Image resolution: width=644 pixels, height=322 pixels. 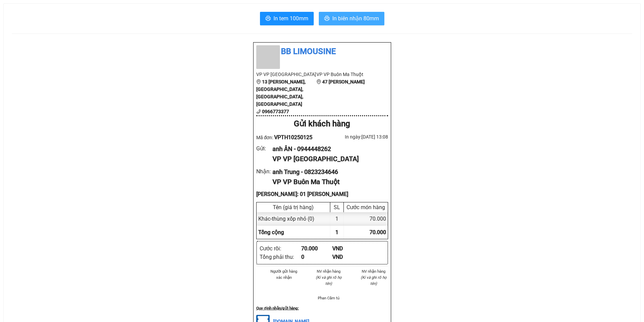 I want to click on li: Người gửi hàng xác nhận, so click(x=284, y=274).